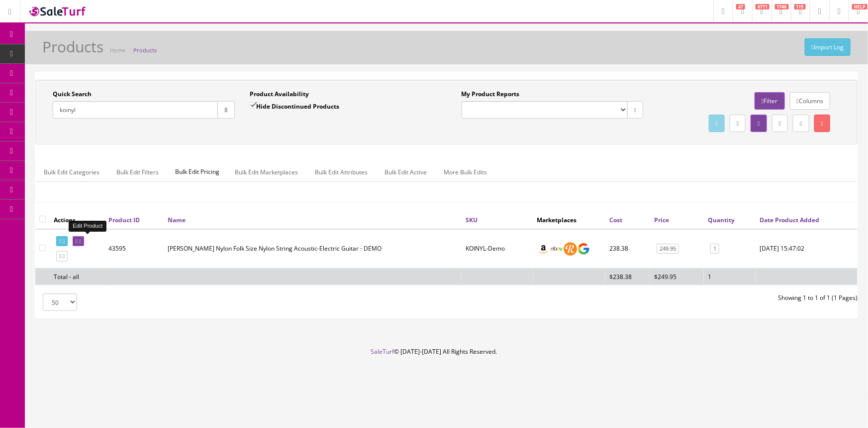 The height and width of the screenshot is (428, 868). What do you see at coordinates (490, 94) in the screenshot?
I see `label: My Product Reports` at bounding box center [490, 94].